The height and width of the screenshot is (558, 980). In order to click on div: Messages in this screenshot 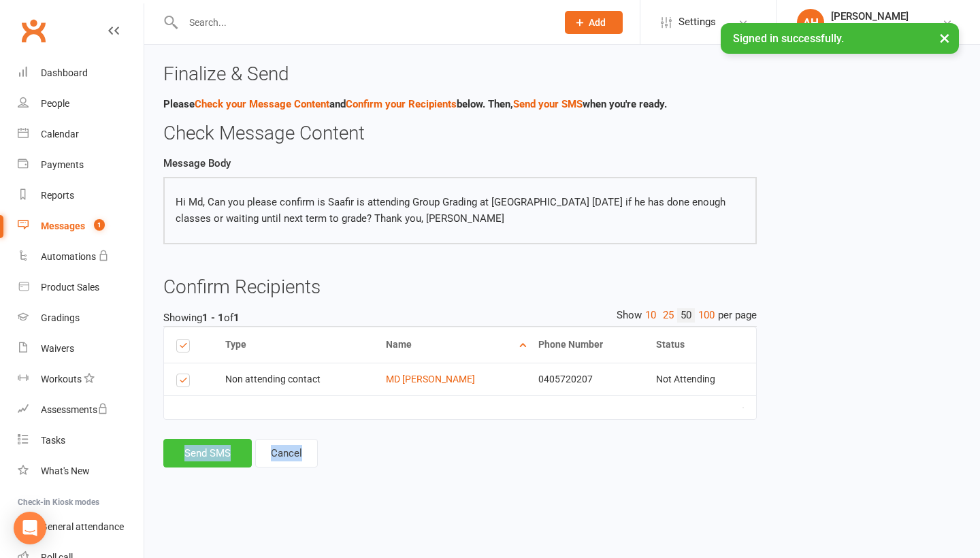, I will do `click(62, 226)`.